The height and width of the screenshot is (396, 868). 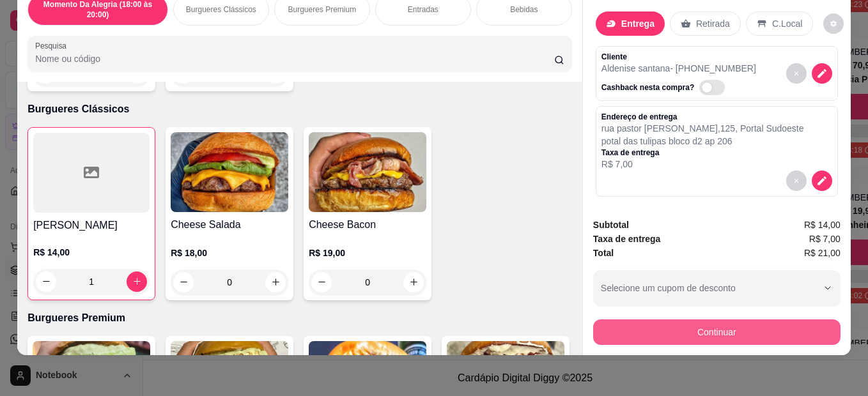 I want to click on strong: Total, so click(x=604, y=253).